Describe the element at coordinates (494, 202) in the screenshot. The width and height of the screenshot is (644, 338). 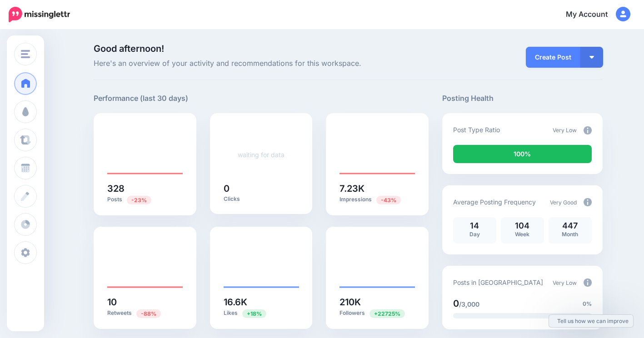
I see `p: Average Posting Frequency` at that location.